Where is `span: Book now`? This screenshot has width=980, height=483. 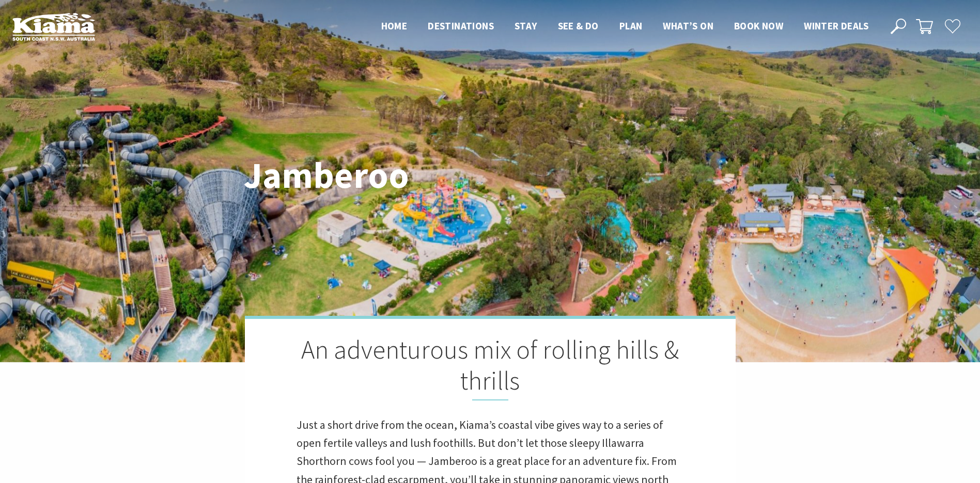
span: Book now is located at coordinates (758, 26).